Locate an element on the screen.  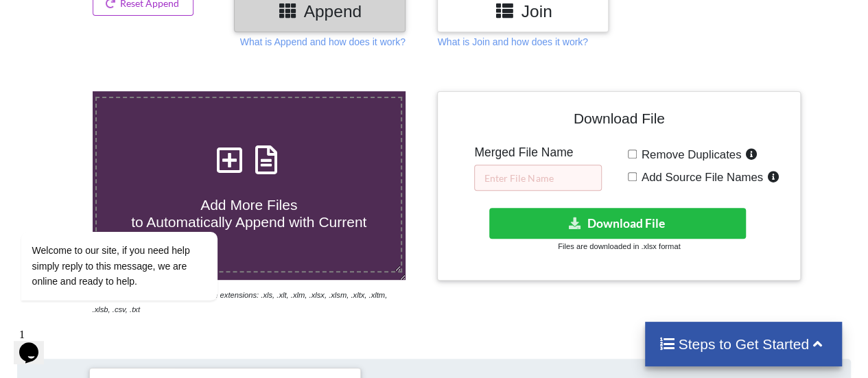
h4: Steps to Get Started is located at coordinates (743, 344).